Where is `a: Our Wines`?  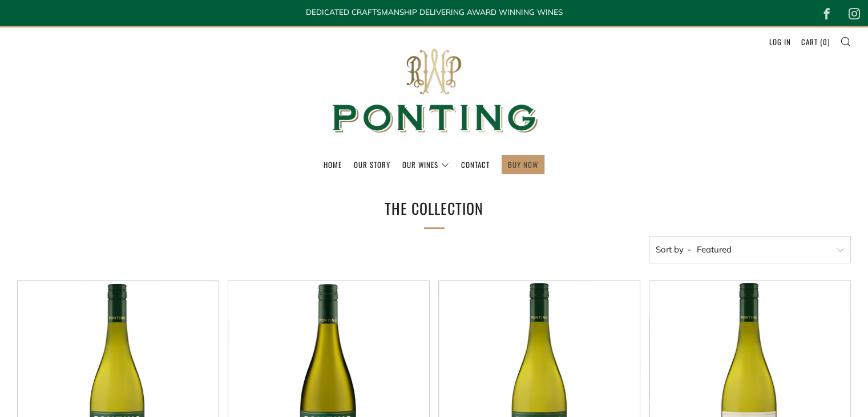 a: Our Wines is located at coordinates (426, 165).